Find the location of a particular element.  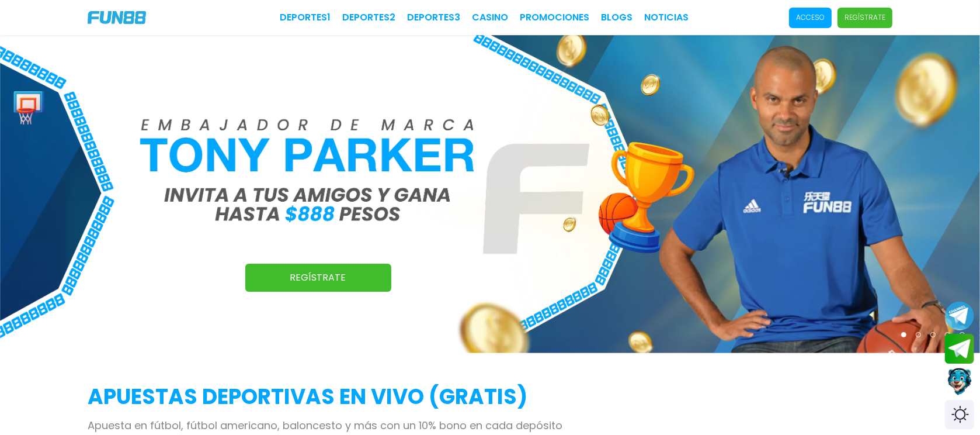

button: Join telegram is located at coordinates (960, 349).